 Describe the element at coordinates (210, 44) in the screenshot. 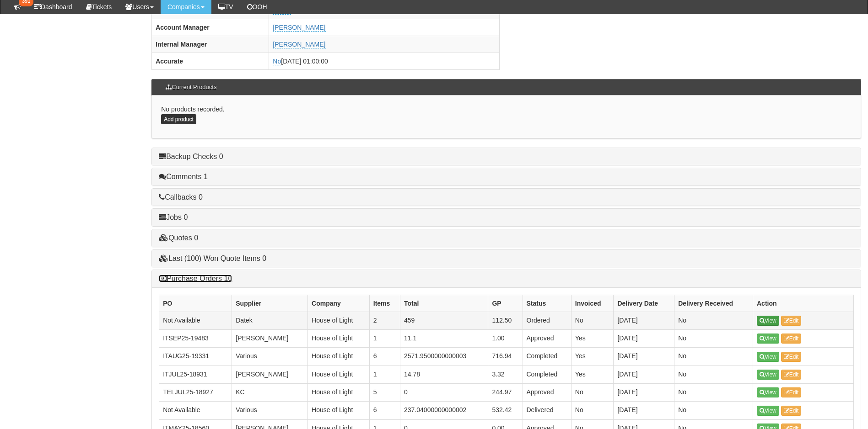

I see `th: Internal Manager` at that location.